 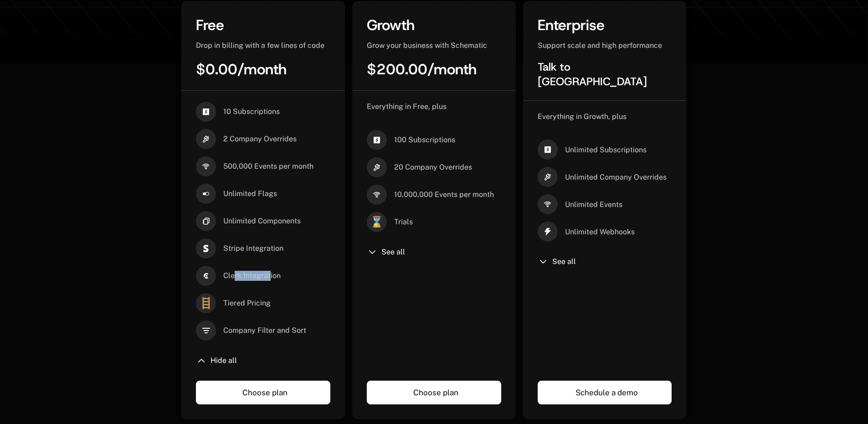 I want to click on span: Clerk Integration, so click(x=252, y=276).